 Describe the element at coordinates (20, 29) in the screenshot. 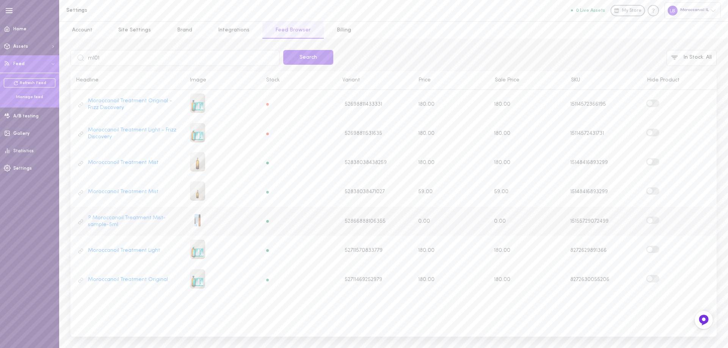

I see `span: Home` at that location.